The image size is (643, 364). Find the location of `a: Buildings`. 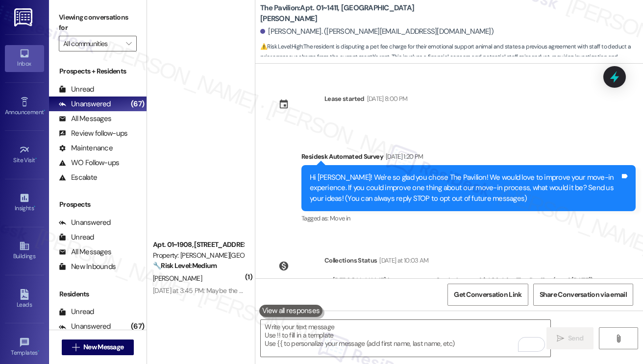

a: Buildings is located at coordinates (24, 251).